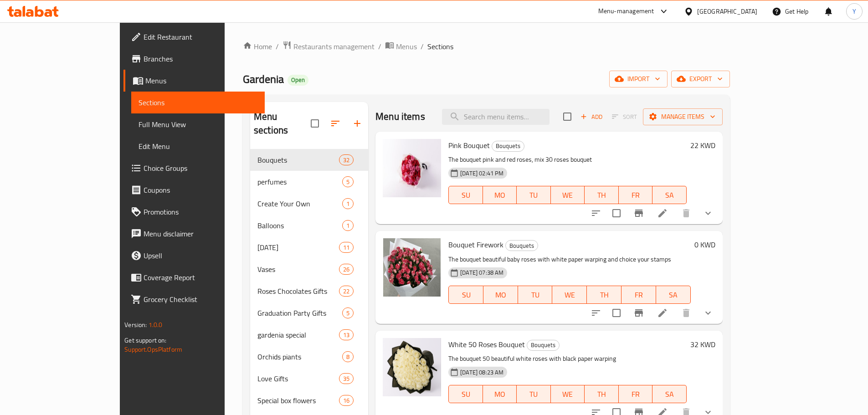  What do you see at coordinates (496, 117) in the screenshot?
I see `input: search` at bounding box center [496, 117].